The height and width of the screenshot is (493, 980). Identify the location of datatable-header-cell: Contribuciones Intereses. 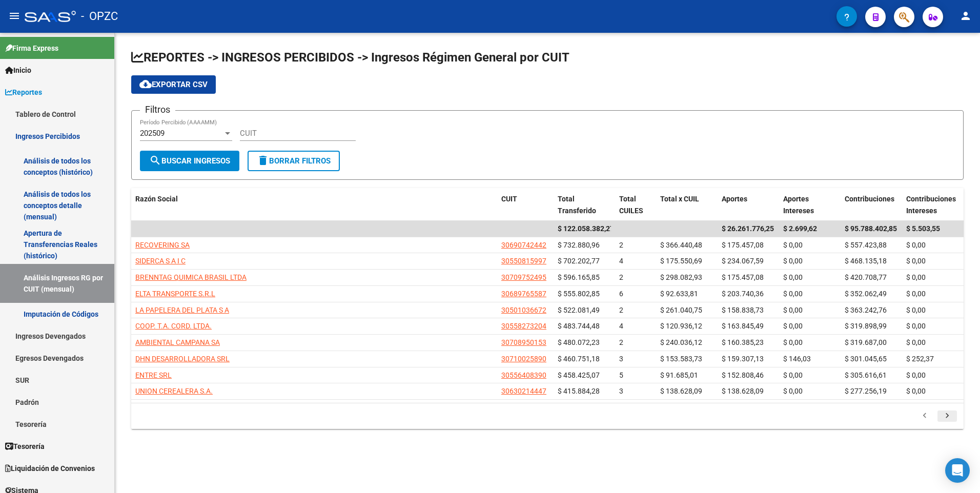
(933, 205).